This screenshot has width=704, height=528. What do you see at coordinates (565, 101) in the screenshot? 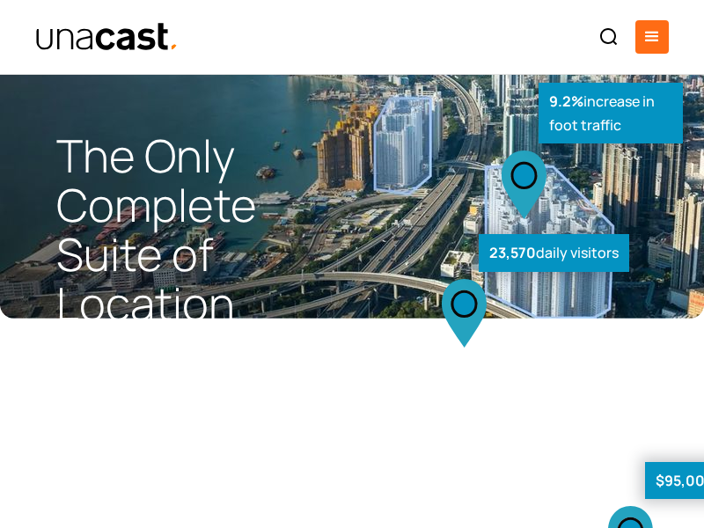
I see `strong: 9.2%` at bounding box center [565, 101].